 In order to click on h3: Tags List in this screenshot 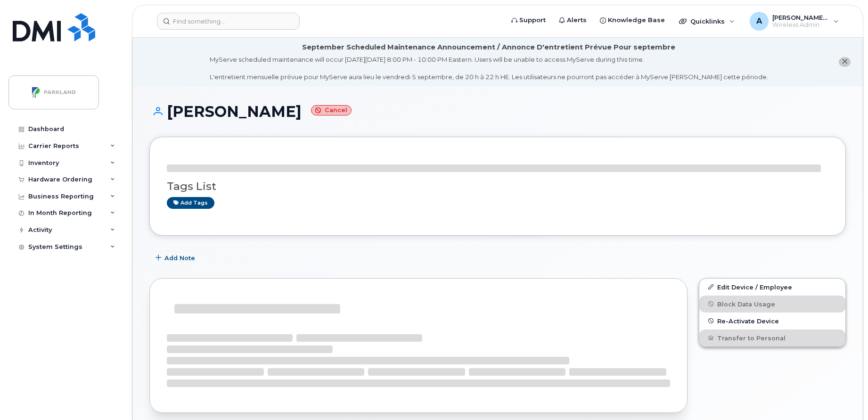, I will do `click(497, 186)`.